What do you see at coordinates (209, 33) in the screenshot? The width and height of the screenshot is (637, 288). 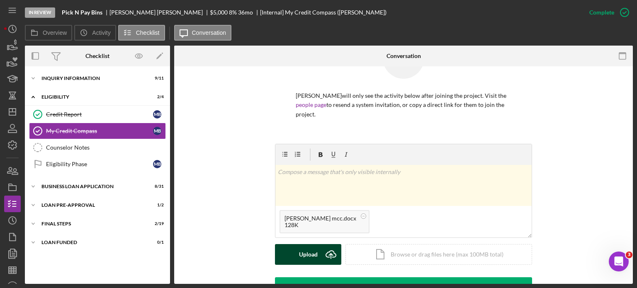 I see `label: Conversation` at bounding box center [209, 33].